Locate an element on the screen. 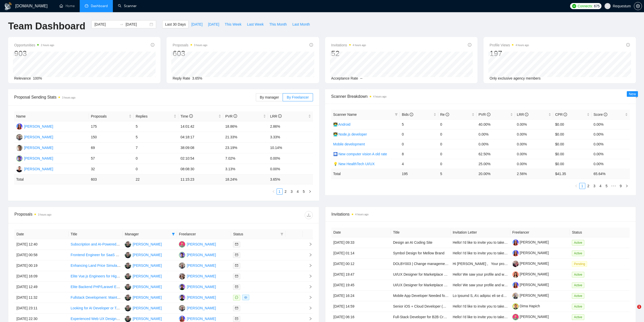  td: 7.02% is located at coordinates (245, 158).